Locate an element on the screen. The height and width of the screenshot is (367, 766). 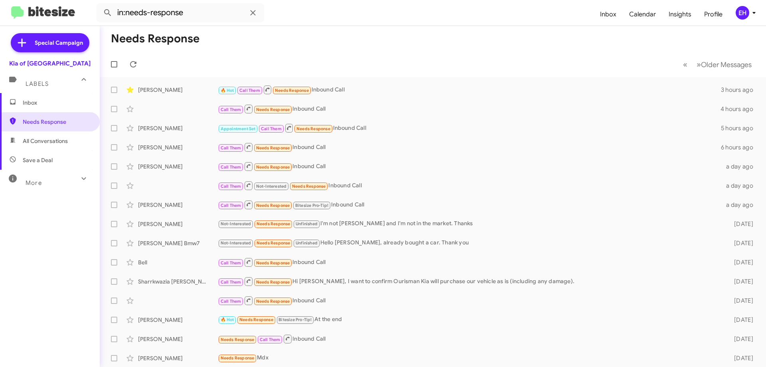
a: Inbox is located at coordinates (608, 14).